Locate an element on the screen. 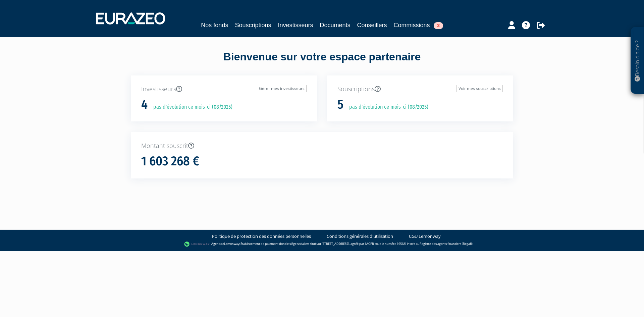  img: 1732889491-logotype_eurazeo_blanc_rvb.png is located at coordinates (130, 19).